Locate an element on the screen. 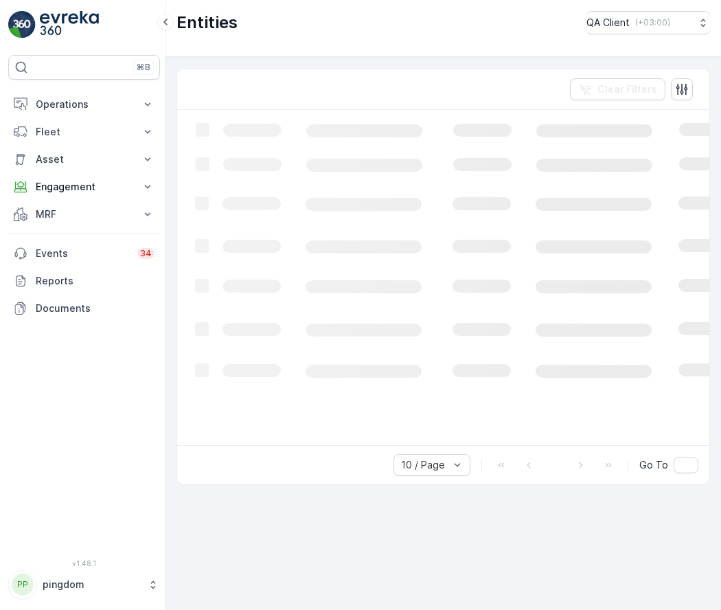  button: Clear Filters is located at coordinates (617, 89).